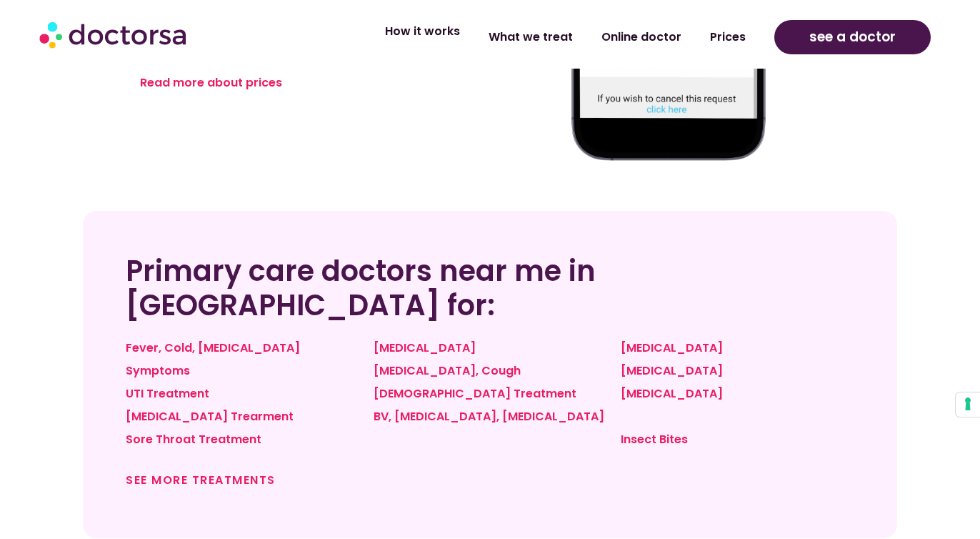 The width and height of the screenshot is (980, 539). What do you see at coordinates (510, 37) in the screenshot?
I see `nav: Menu` at bounding box center [510, 37].